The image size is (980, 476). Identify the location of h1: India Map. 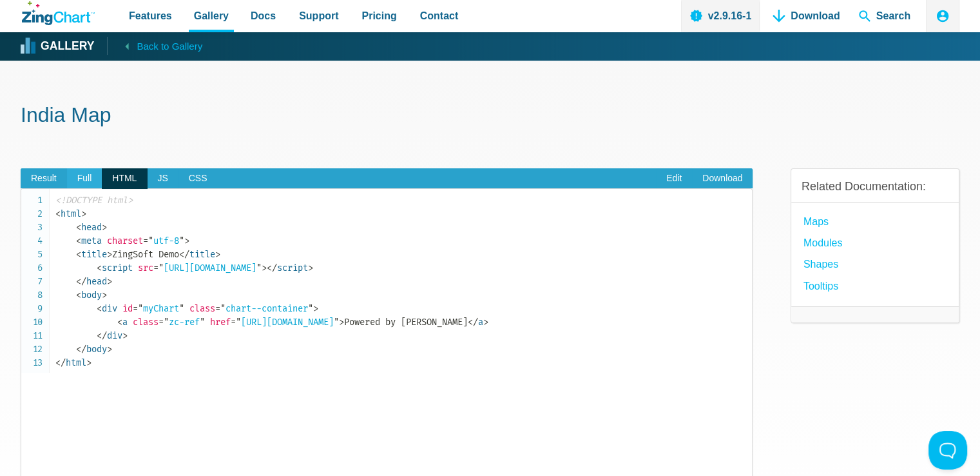
(490, 116).